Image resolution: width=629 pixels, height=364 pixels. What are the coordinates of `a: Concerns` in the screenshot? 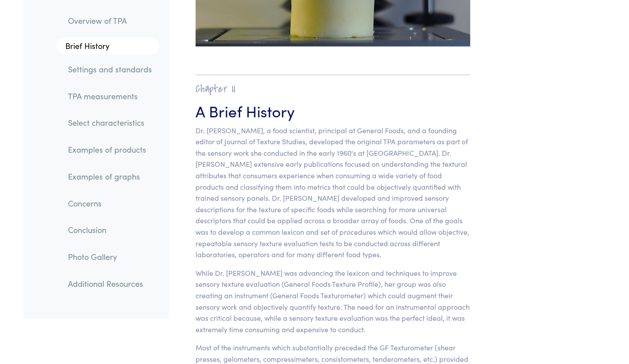 It's located at (110, 204).